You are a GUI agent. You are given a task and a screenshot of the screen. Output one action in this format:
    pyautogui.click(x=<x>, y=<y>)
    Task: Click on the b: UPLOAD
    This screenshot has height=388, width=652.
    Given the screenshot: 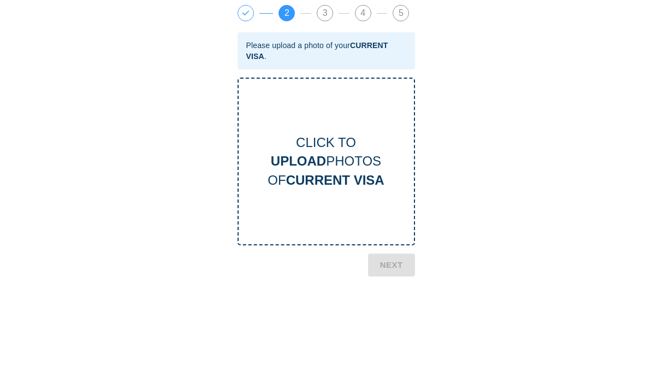 What is the action you would take?
    pyautogui.click(x=298, y=161)
    